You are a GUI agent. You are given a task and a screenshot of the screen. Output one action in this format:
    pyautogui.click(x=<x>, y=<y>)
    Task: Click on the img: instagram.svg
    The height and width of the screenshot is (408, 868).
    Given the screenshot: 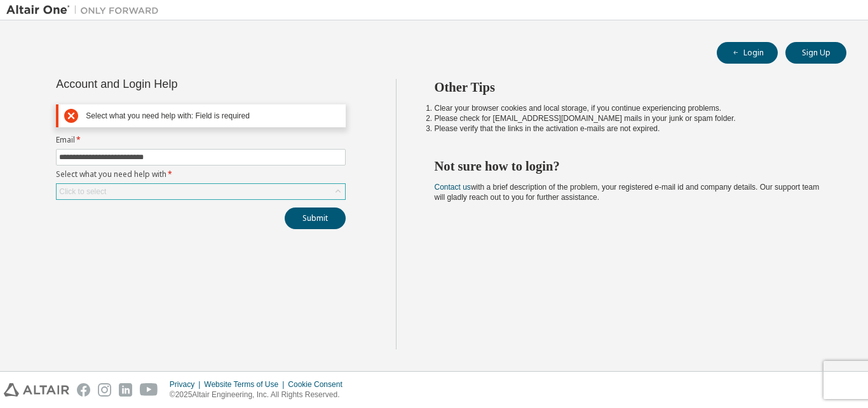 What is the action you would take?
    pyautogui.click(x=104, y=389)
    